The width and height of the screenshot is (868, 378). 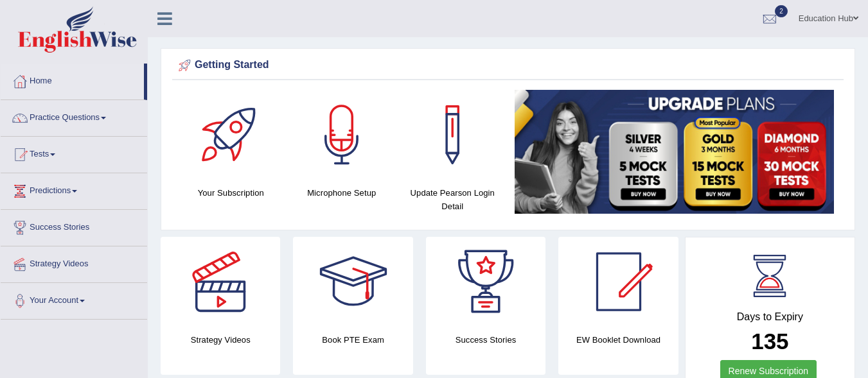 I want to click on div: Getting Started, so click(x=507, y=65).